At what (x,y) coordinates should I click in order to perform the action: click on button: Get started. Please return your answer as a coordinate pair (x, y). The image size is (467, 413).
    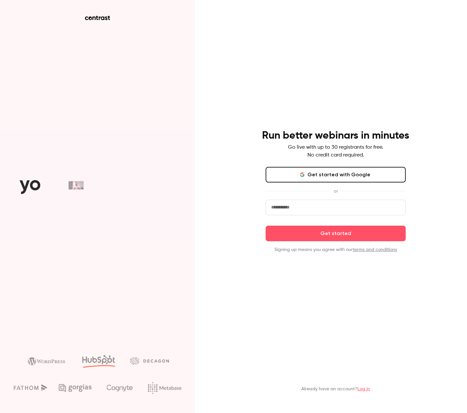
    Looking at the image, I should click on (336, 233).